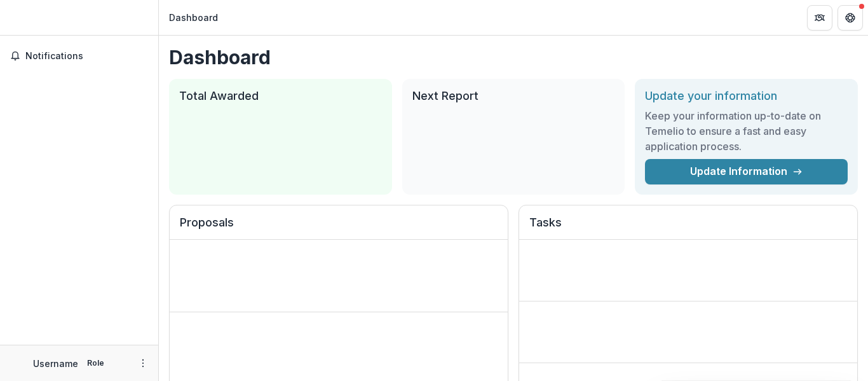  Describe the element at coordinates (513, 57) in the screenshot. I see `h1: Dashboard` at that location.